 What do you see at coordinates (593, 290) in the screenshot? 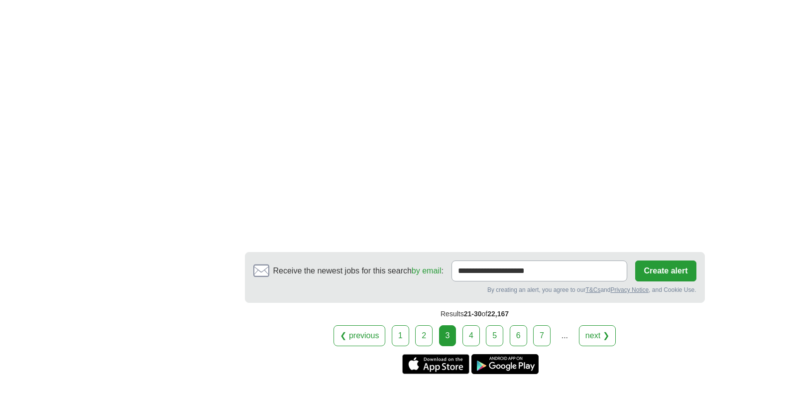
I see `a: T&Cs` at bounding box center [593, 290].